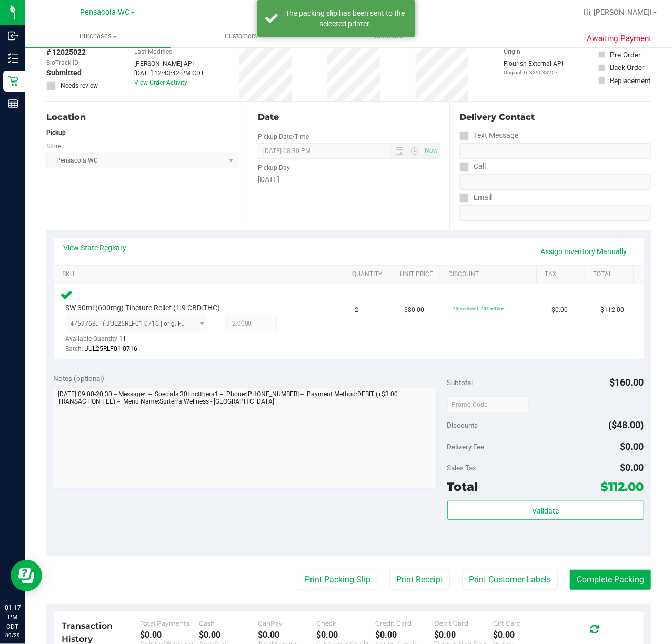 The width and height of the screenshot is (672, 644). What do you see at coordinates (79, 378) in the screenshot?
I see `span: Notes (optional)` at bounding box center [79, 378].